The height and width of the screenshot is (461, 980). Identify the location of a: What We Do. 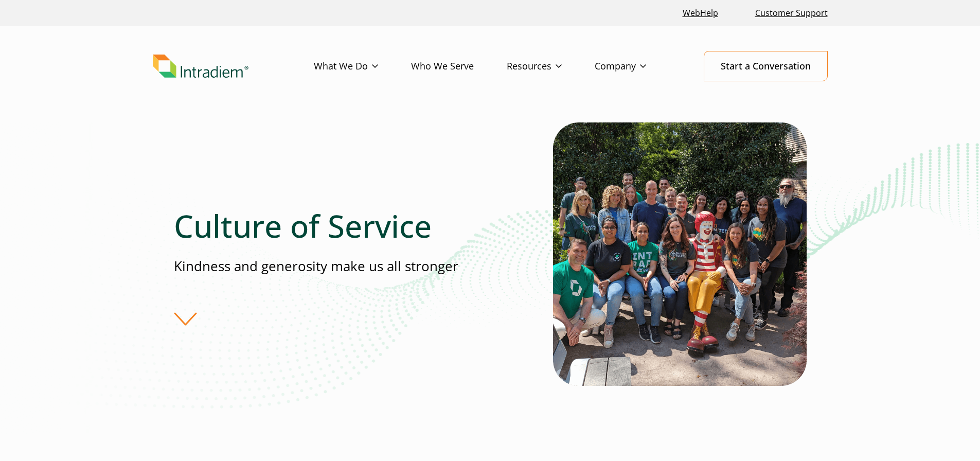
(362, 66).